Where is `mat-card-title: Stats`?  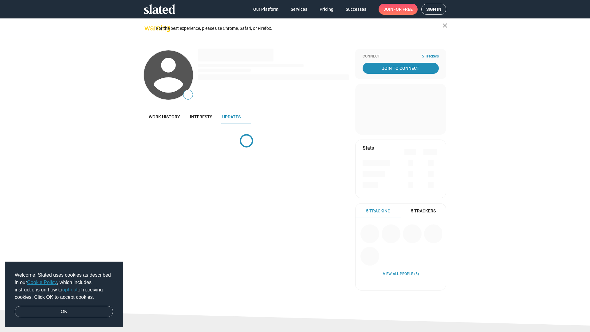 mat-card-title: Stats is located at coordinates (368, 148).